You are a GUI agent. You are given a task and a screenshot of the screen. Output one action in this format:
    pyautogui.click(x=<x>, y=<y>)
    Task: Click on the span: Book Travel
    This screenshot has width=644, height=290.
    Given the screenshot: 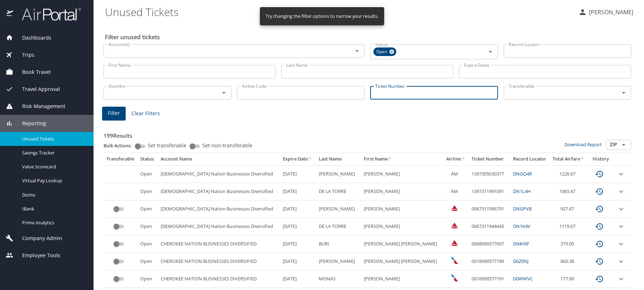 What is the action you would take?
    pyautogui.click(x=32, y=72)
    